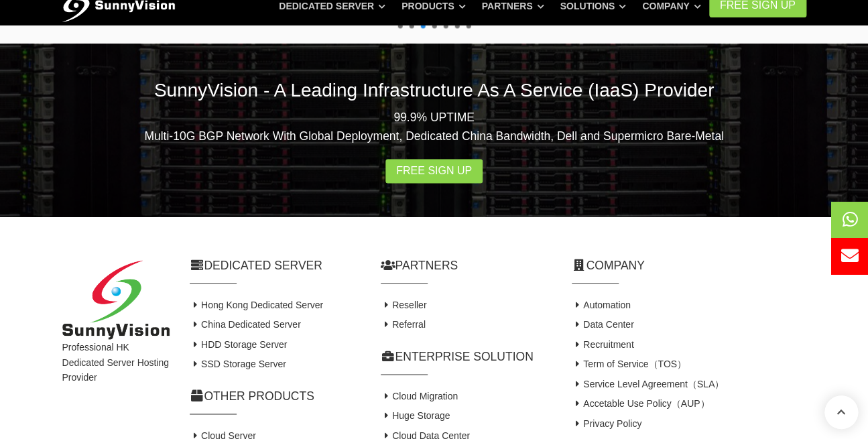 The width and height of the screenshot is (868, 439). Describe the element at coordinates (628, 363) in the screenshot. I see `a: Term of Service（TOS）` at that location.